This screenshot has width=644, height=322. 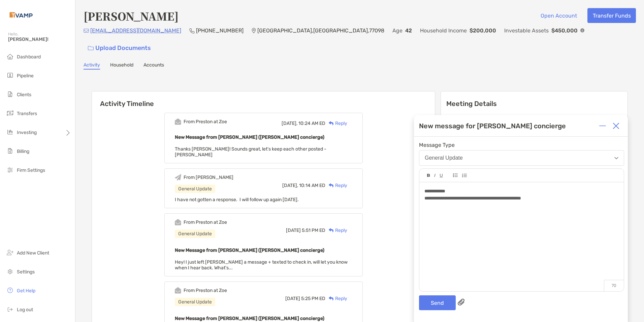 I want to click on img: dashboard icon, so click(x=10, y=56).